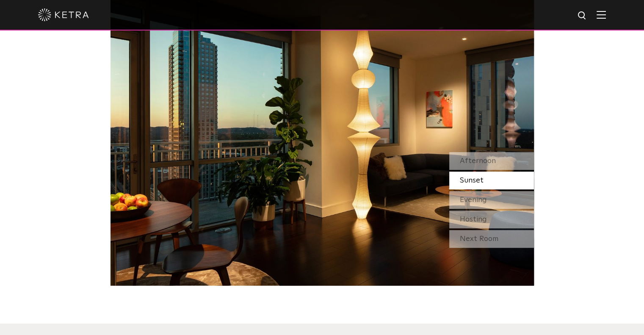 The width and height of the screenshot is (644, 335). What do you see at coordinates (492, 239) in the screenshot?
I see `div: Next Room` at bounding box center [492, 239].